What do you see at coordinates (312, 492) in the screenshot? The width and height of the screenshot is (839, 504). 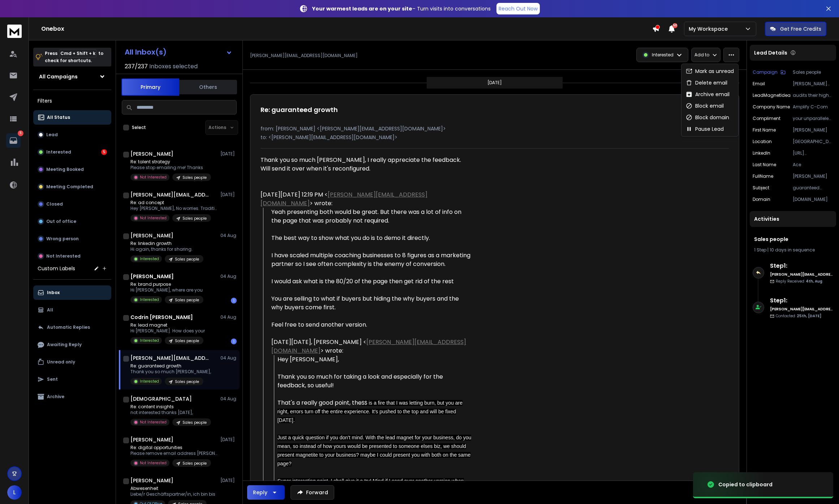 I see `button: Forward` at bounding box center [312, 492].